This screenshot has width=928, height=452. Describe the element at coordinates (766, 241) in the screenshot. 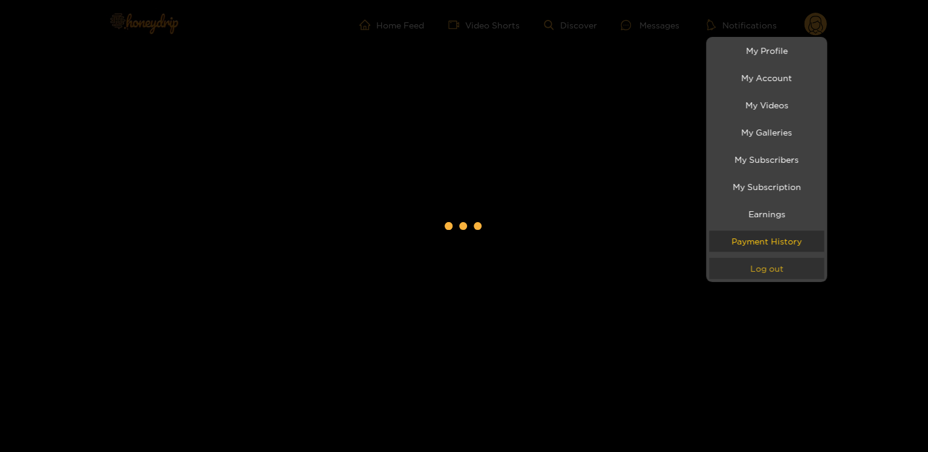

I see `a: Payment History` at that location.